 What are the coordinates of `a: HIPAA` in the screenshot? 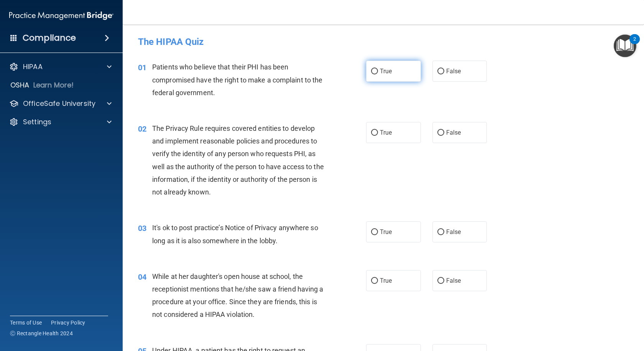 It's located at (60, 67).